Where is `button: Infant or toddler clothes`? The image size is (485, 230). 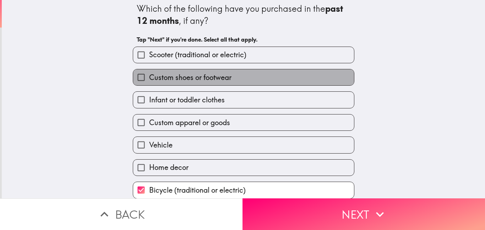 button: Infant or toddler clothes is located at coordinates (244, 99).